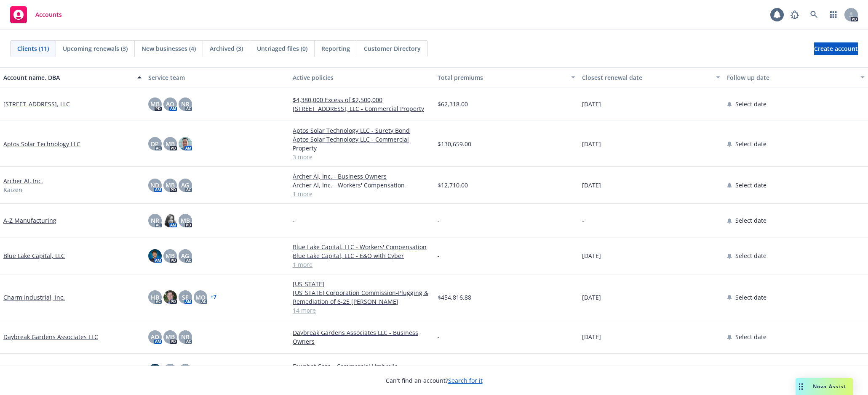  What do you see at coordinates (155, 297) in the screenshot?
I see `span: HB` at bounding box center [155, 297].